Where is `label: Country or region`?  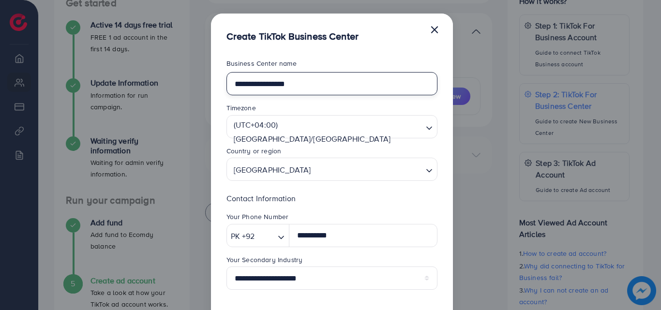 label: Country or region is located at coordinates (254, 151).